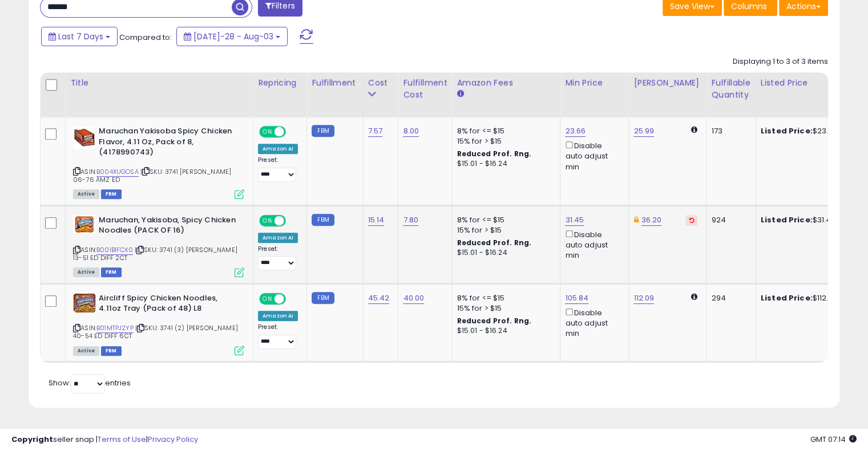 Image resolution: width=868 pixels, height=451 pixels. I want to click on b: Aircliff Spicy Chicken Noodles, 4.11oz Tray (Pack of 48) L8, so click(168, 305).